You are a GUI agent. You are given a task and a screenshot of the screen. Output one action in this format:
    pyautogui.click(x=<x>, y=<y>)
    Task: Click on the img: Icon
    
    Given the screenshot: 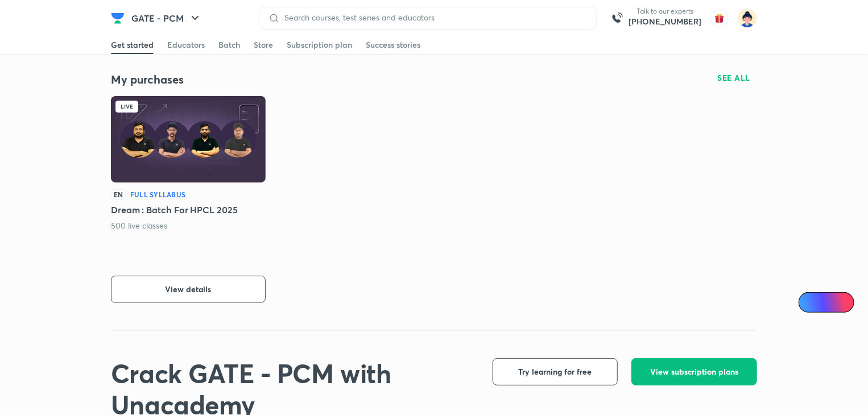 What is the action you would take?
    pyautogui.click(x=810, y=302)
    